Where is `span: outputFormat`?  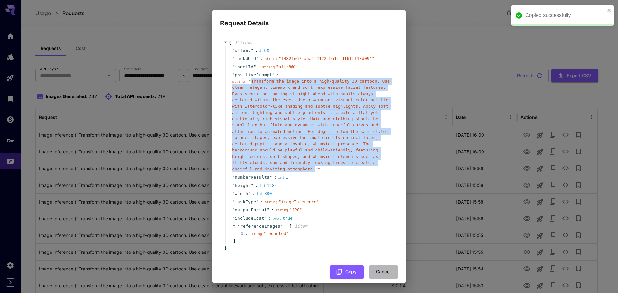 span: outputFormat is located at coordinates (251, 210).